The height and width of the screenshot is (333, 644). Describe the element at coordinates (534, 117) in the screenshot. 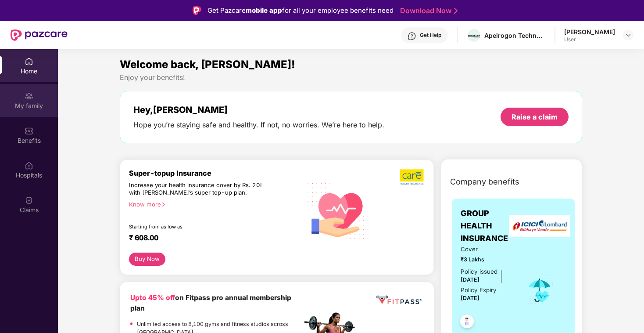

I see `div: Raise a claim` at that location.